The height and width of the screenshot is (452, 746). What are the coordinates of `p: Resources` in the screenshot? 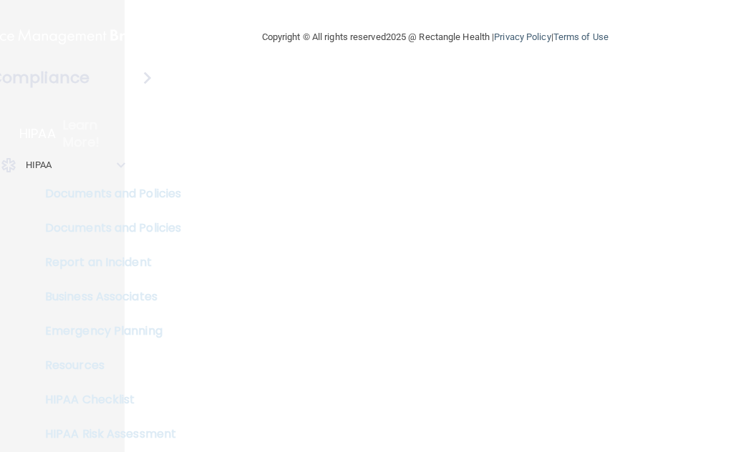 It's located at (107, 366).